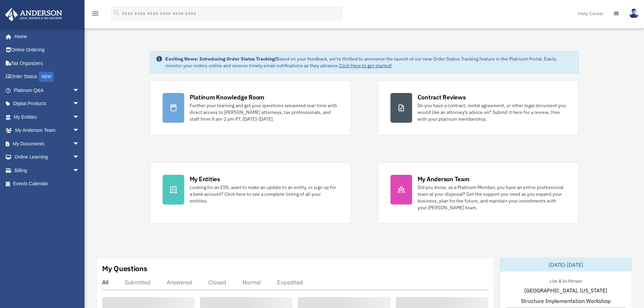  What do you see at coordinates (125, 268) in the screenshot?
I see `div: My Questions` at bounding box center [125, 268].